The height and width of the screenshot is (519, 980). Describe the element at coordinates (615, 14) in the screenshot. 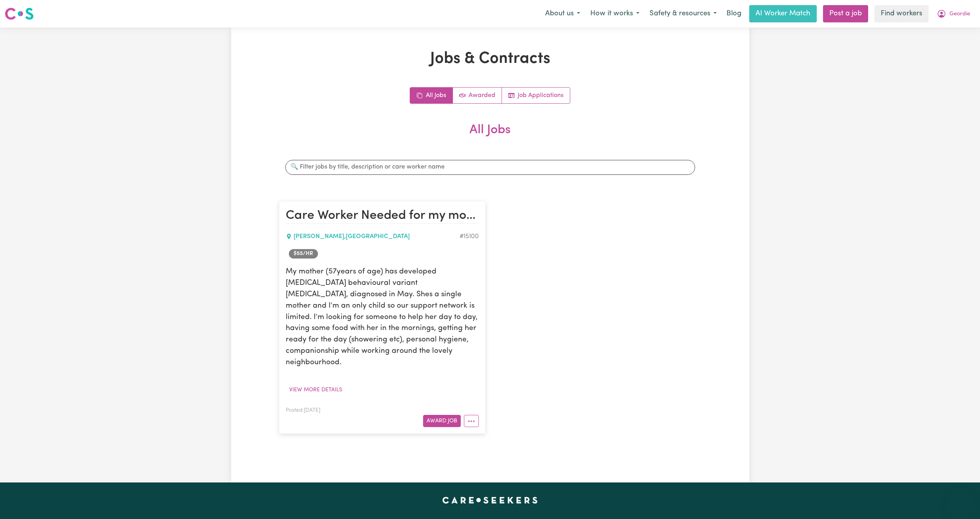

I see `button: How it works` at that location.